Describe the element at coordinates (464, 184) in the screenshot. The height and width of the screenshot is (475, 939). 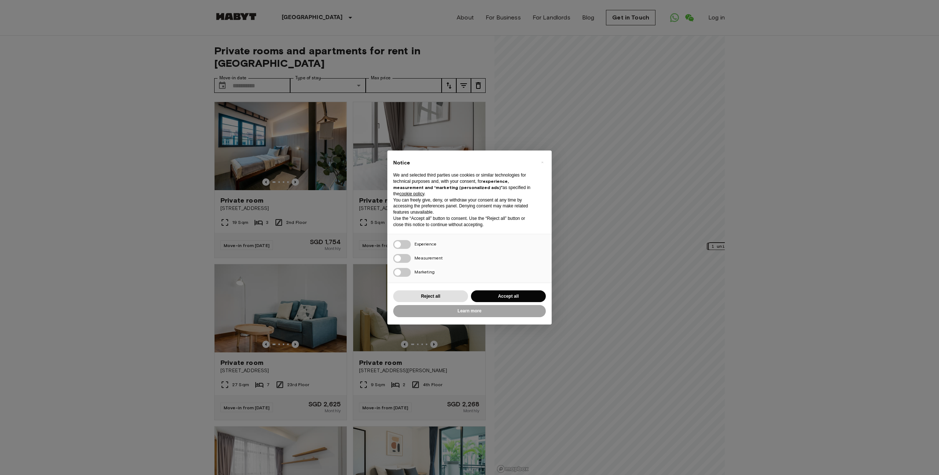
I see `p: We and selected third parties use cookies or similar technologies for technical purposes and, wit...` at that location.